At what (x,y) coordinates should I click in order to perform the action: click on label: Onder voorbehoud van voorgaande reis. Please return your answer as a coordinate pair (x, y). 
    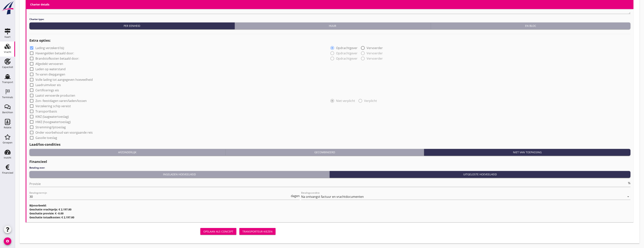
    Looking at the image, I should click on (64, 133).